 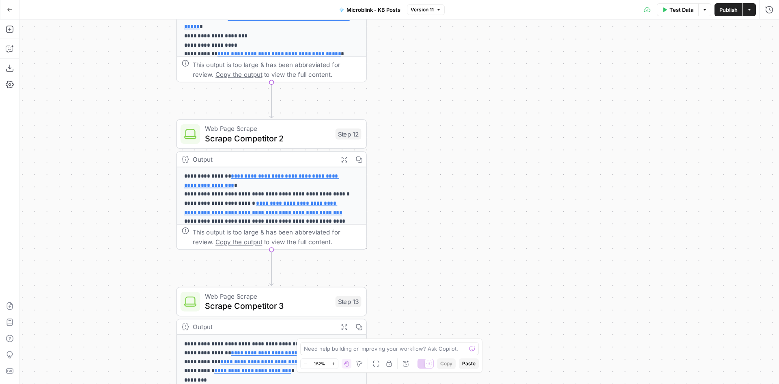 What do you see at coordinates (469, 363) in the screenshot?
I see `button: Paste` at bounding box center [469, 363].